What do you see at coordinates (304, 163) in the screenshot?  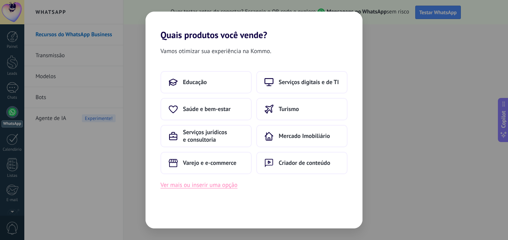 I see `span: Criador de conteúdo` at bounding box center [304, 163].